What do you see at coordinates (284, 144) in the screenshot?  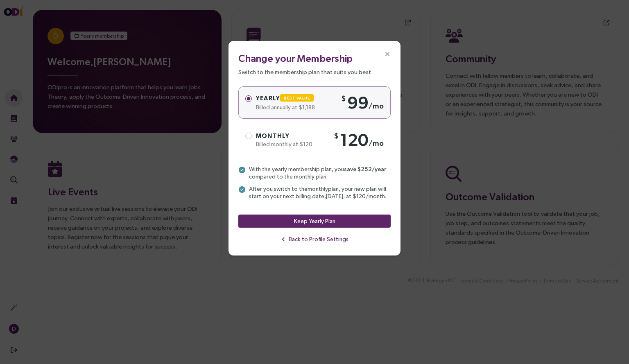 I see `span: Billed monthly at $120` at bounding box center [284, 144].